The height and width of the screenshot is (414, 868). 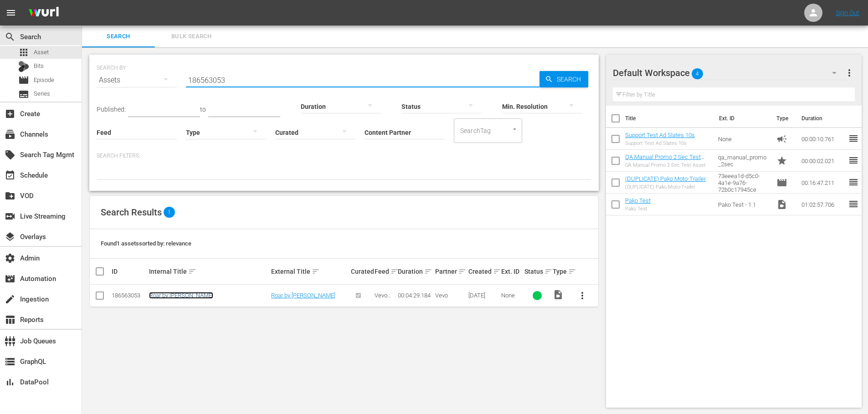 I want to click on td: 01:02:57.706, so click(x=823, y=204).